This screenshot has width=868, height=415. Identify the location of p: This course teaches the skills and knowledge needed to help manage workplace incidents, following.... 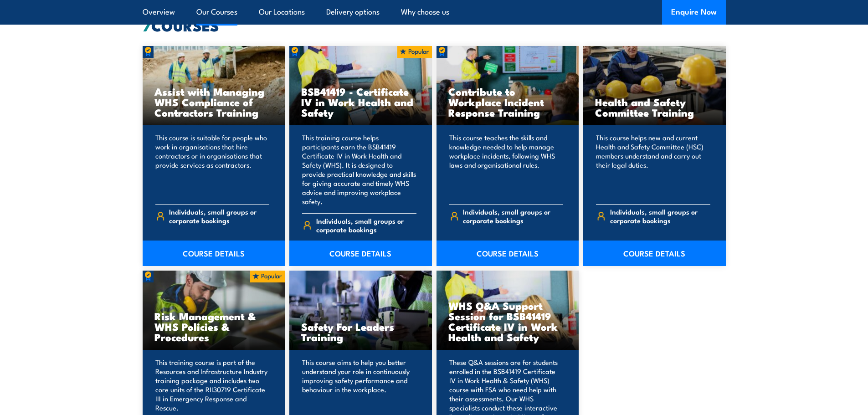
(506, 165).